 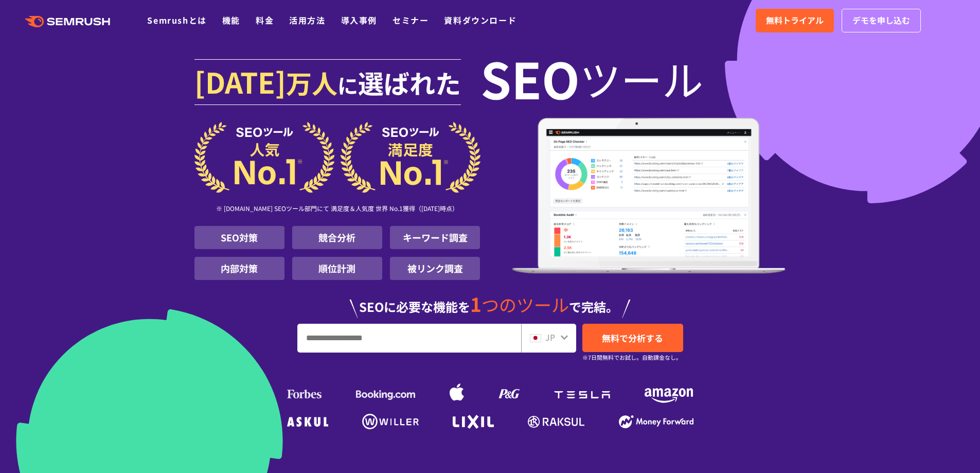 I want to click on div: SEOに必要な機能を, so click(x=490, y=301).